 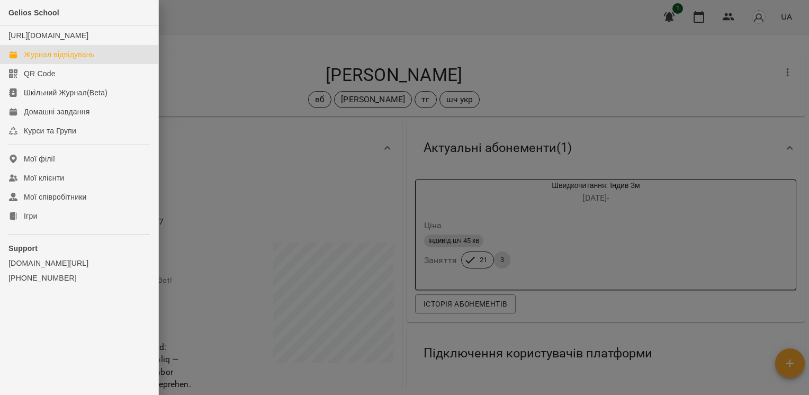 I want to click on div: Ігри, so click(x=30, y=216).